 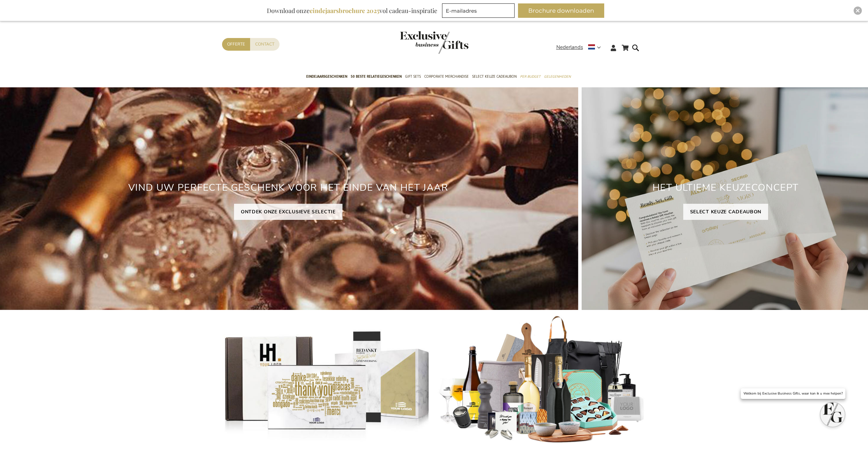 What do you see at coordinates (494, 76) in the screenshot?
I see `span: Select Keuze Cadeaubon` at bounding box center [494, 76].